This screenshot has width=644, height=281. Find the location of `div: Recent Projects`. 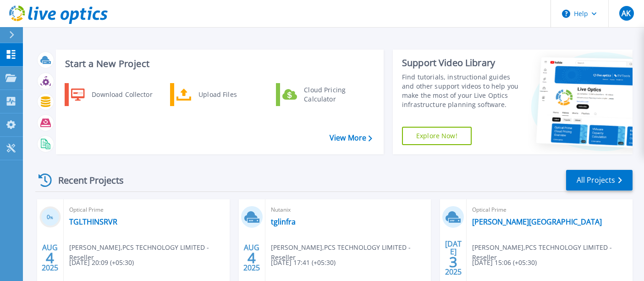

div: Recent Projects is located at coordinates (86, 180).